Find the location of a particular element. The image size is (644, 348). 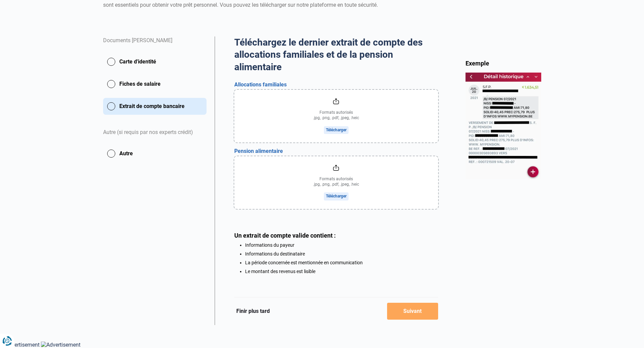

h3: Allocations familiales is located at coordinates (336, 85).